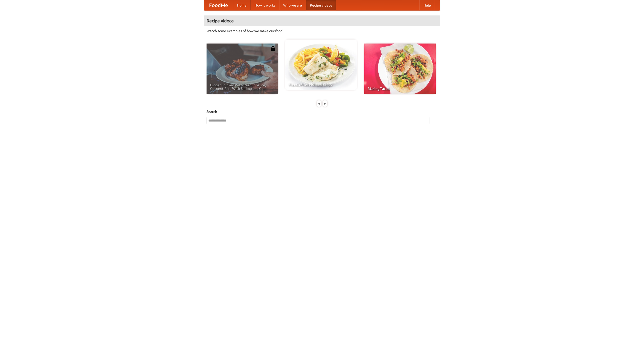 The image size is (644, 356). Describe the element at coordinates (321, 5) in the screenshot. I see `a: Recipe videos` at that location.